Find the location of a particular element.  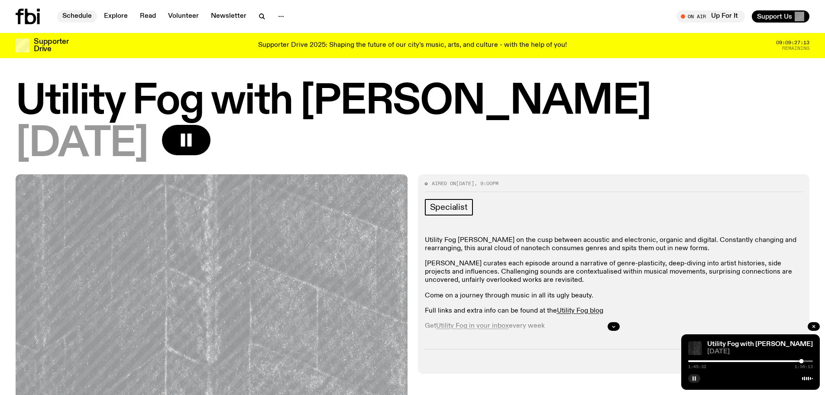

span: , 9:00pm is located at coordinates (486, 183).